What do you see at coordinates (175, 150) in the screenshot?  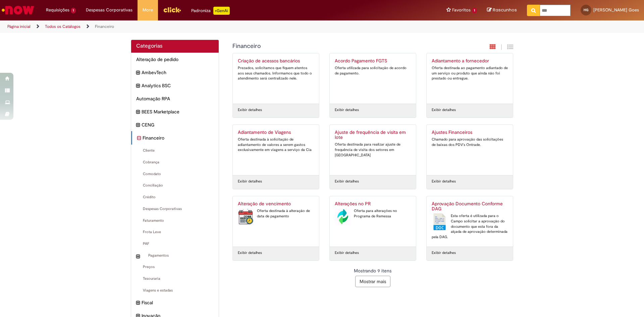 I see `div: Cliente` at bounding box center [175, 150].